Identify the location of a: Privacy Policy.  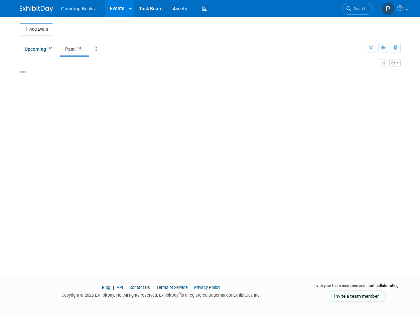
(207, 287).